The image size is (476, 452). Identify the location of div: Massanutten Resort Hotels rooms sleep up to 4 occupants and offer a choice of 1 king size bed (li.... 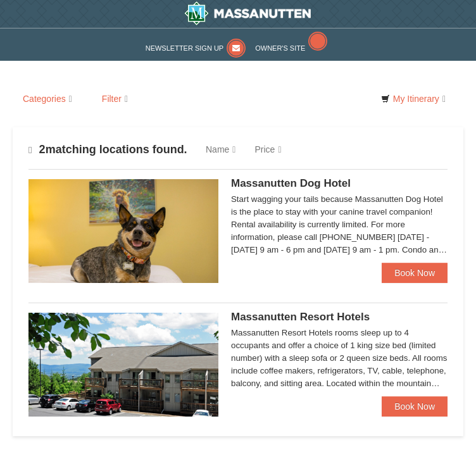
(339, 358).